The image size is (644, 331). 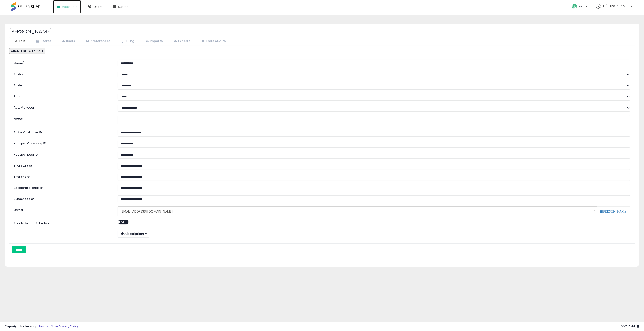 What do you see at coordinates (27, 51) in the screenshot?
I see `button: CLICK HERE TO EXPORT` at bounding box center [27, 51].